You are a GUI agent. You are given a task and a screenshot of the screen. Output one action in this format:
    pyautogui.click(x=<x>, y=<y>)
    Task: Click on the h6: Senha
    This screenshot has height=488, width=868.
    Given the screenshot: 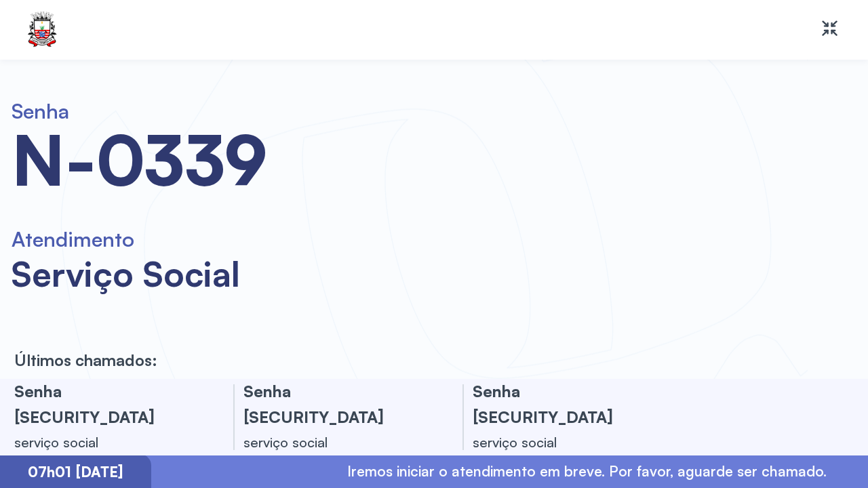 What is the action you would take?
    pyautogui.click(x=240, y=111)
    